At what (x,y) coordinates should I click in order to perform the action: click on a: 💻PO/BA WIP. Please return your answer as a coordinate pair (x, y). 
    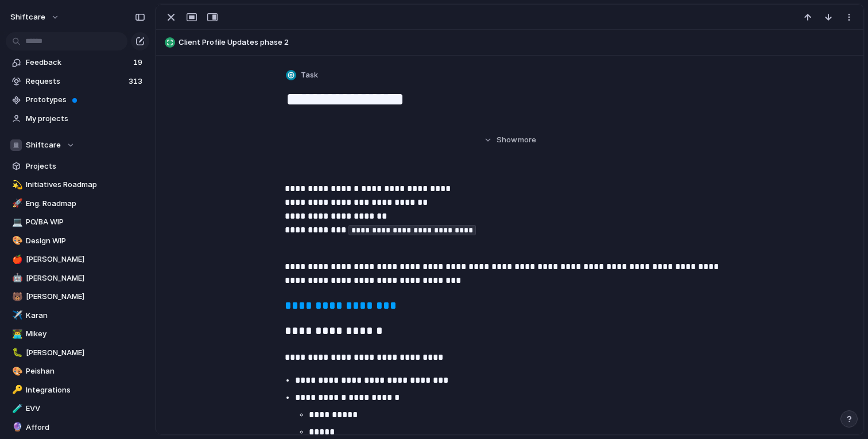
    Looking at the image, I should click on (78, 222).